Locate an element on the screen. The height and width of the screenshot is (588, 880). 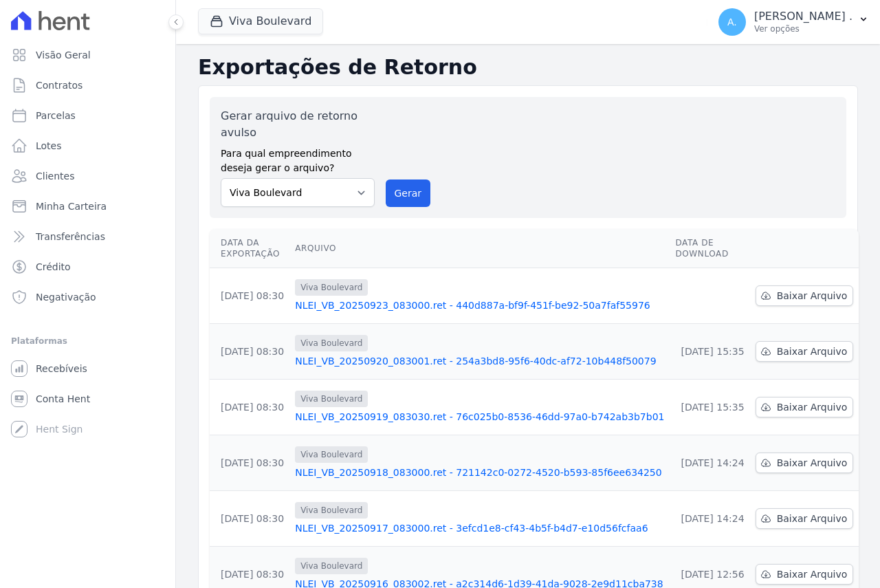
span: Visão Geral is located at coordinates (63, 55).